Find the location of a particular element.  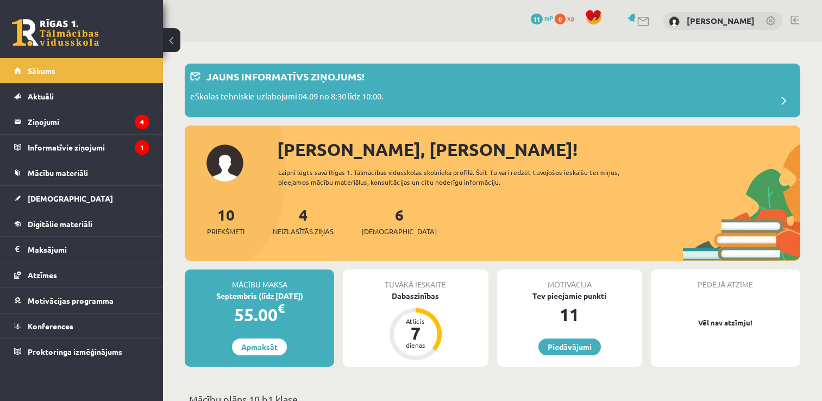

span: Mācību materiāli is located at coordinates (58, 173).